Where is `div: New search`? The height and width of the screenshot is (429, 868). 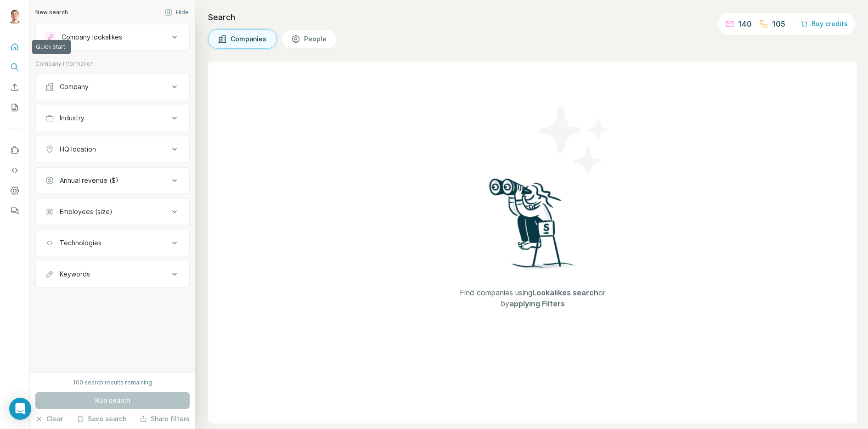
div: New search is located at coordinates (52, 13).